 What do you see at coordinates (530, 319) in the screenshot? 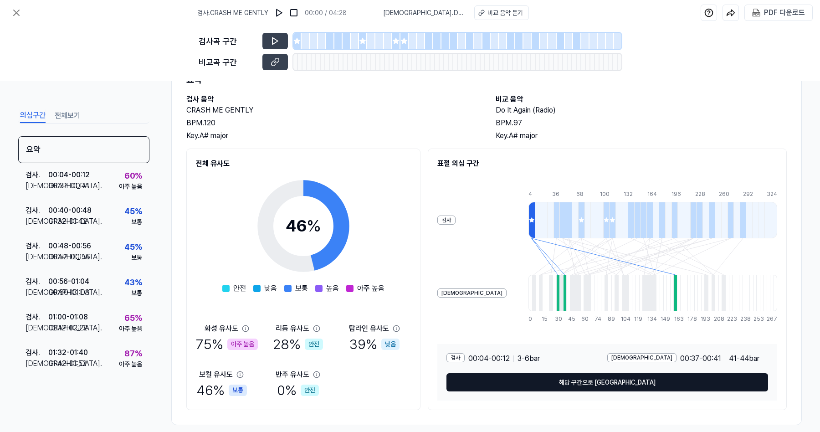
I see `div: 0` at bounding box center [530, 319].